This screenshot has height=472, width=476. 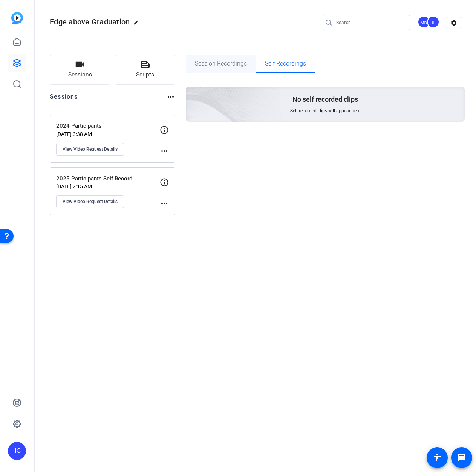 What do you see at coordinates (325, 111) in the screenshot?
I see `span: Self recorded clips will appear here` at bounding box center [325, 111].